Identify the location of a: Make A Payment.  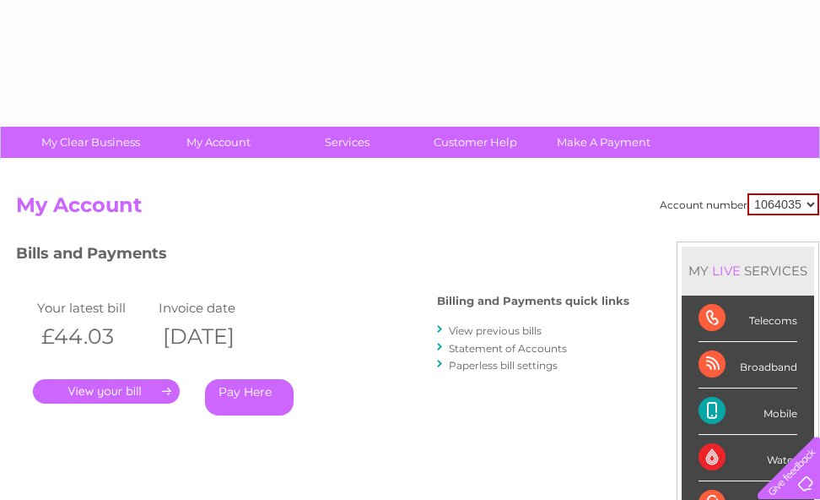
(603, 142).